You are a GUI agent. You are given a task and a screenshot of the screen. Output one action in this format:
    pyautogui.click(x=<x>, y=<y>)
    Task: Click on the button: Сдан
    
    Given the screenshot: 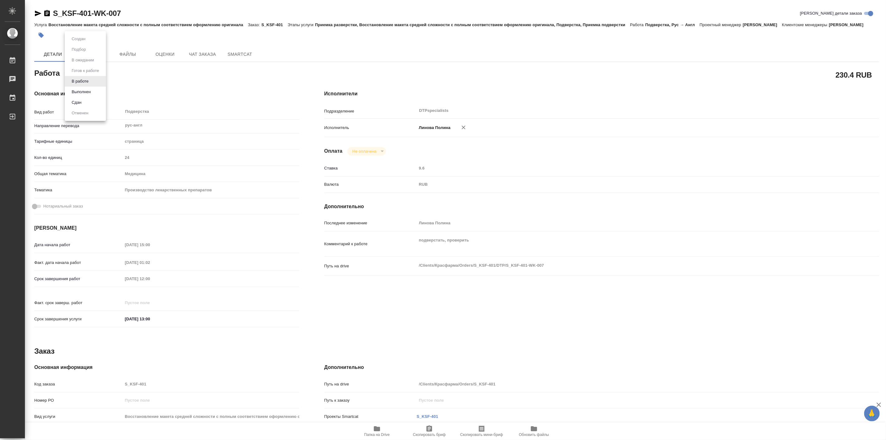 What is the action you would take?
    pyautogui.click(x=76, y=103)
    